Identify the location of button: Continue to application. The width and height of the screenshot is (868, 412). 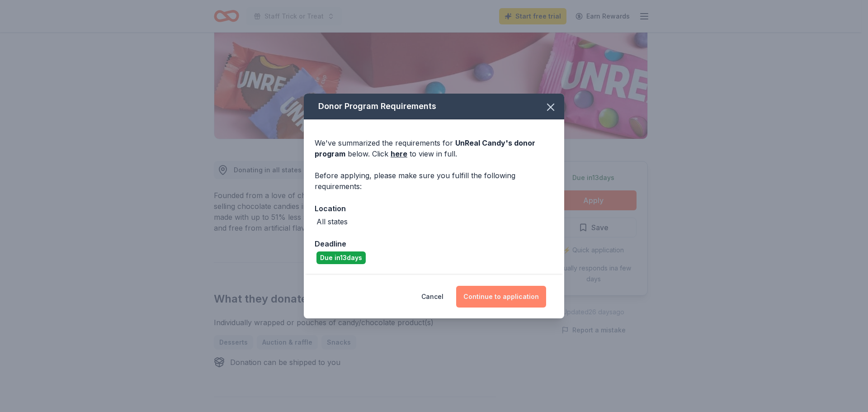
(501, 297).